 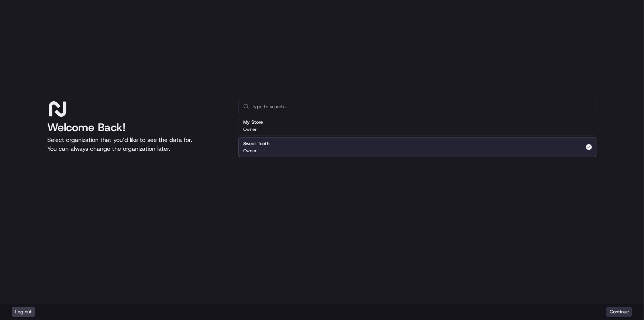 What do you see at coordinates (137, 127) in the screenshot?
I see `h1: Welcome Back!` at bounding box center [137, 127].